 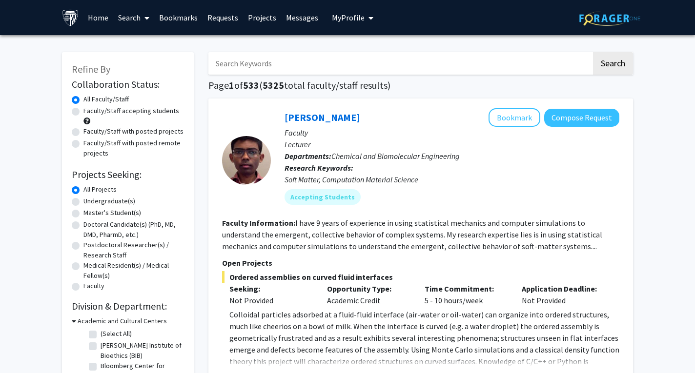 What do you see at coordinates (452, 144) in the screenshot?
I see `p: Lecturer` at bounding box center [452, 144].